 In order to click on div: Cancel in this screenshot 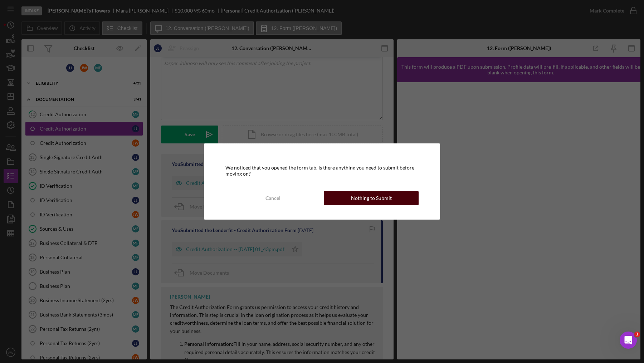, I will do `click(273, 198)`.